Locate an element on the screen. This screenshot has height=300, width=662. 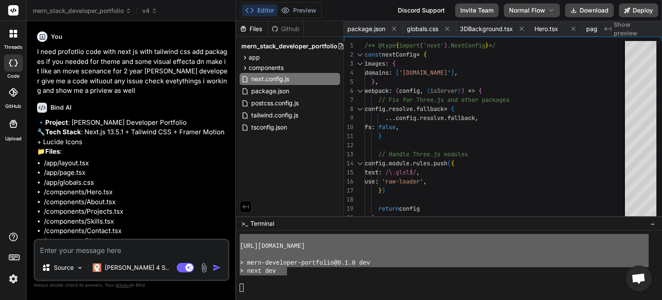
div: Discord Support is located at coordinates (421, 10).